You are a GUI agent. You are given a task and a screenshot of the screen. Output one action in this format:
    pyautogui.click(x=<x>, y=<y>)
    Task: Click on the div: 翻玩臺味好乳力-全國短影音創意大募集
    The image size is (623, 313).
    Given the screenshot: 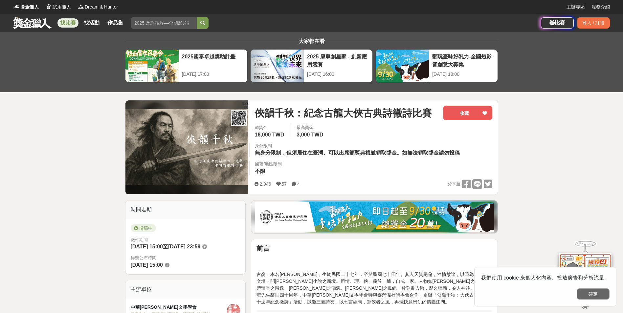 What is the action you would take?
    pyautogui.click(x=463, y=60)
    